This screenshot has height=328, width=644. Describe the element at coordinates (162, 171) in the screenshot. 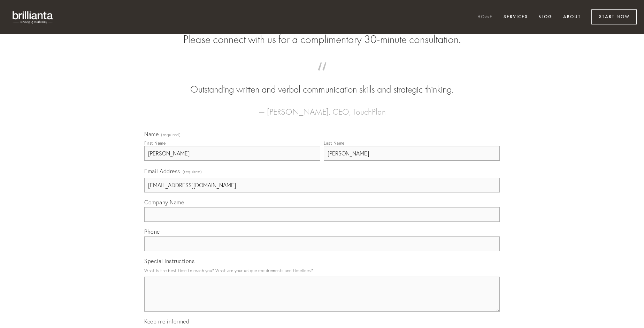

I see `span: Email Address` at that location.